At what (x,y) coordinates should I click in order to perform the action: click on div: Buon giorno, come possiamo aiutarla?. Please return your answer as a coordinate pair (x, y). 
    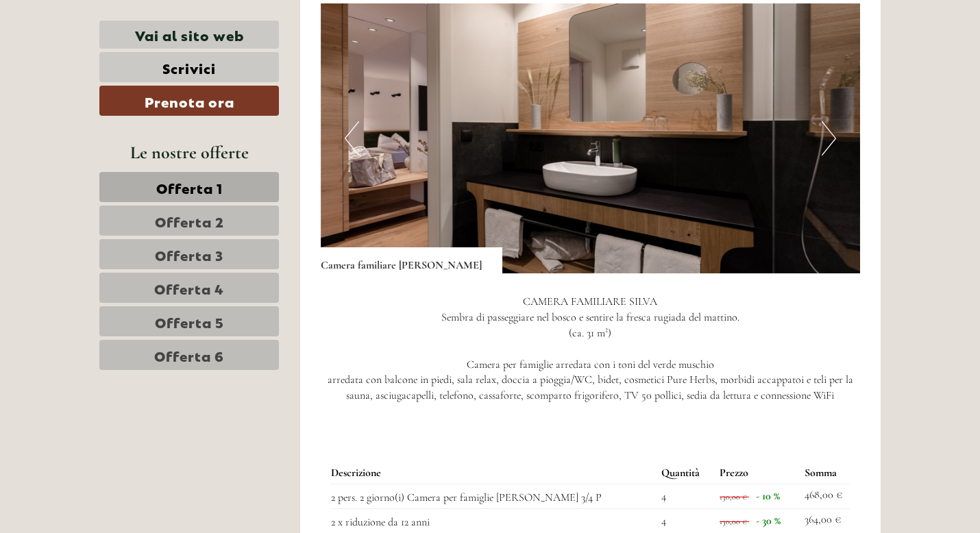
    Looking at the image, I should click on (100, 58).